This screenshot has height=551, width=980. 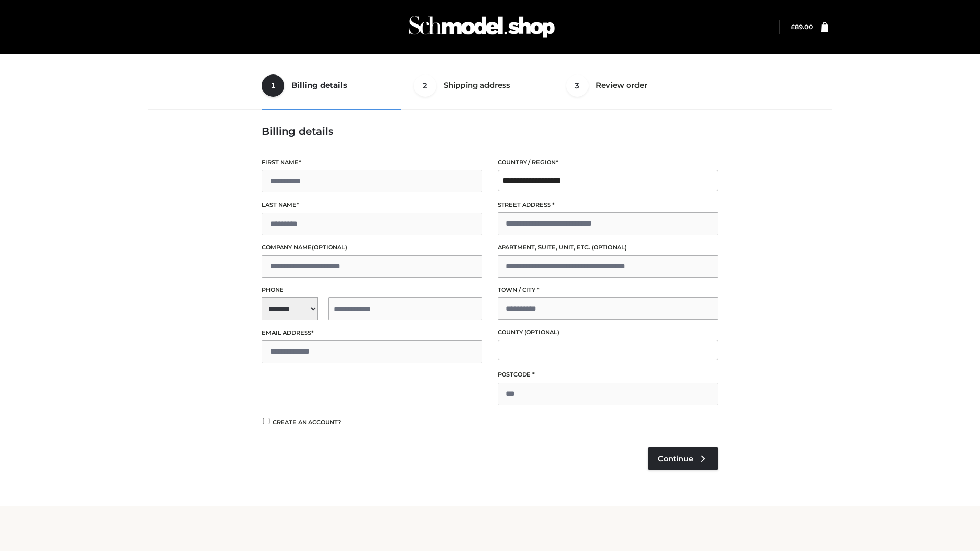 I want to click on label: Town / City, so click(x=608, y=290).